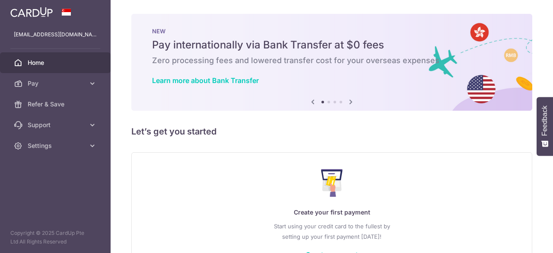 The width and height of the screenshot is (553, 253). What do you see at coordinates (56, 104) in the screenshot?
I see `span: Refer & Save` at bounding box center [56, 104].